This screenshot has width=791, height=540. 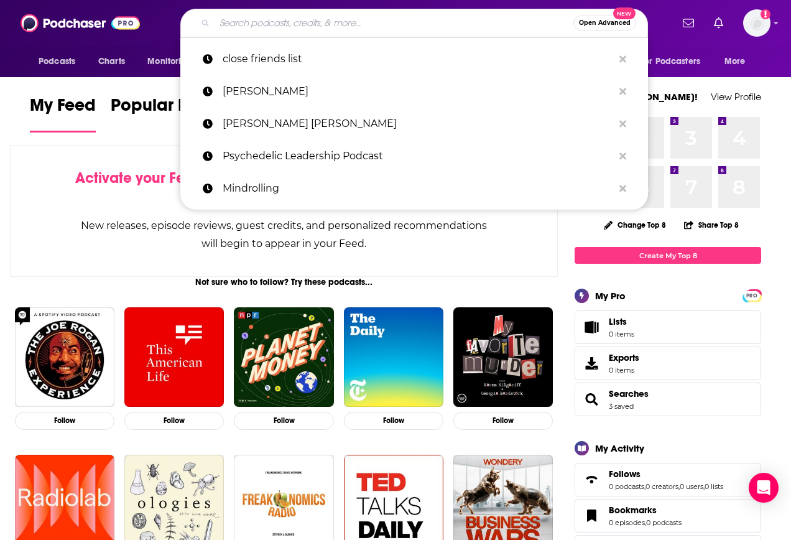 I want to click on a: The Joe Rogan Experience, so click(x=65, y=357).